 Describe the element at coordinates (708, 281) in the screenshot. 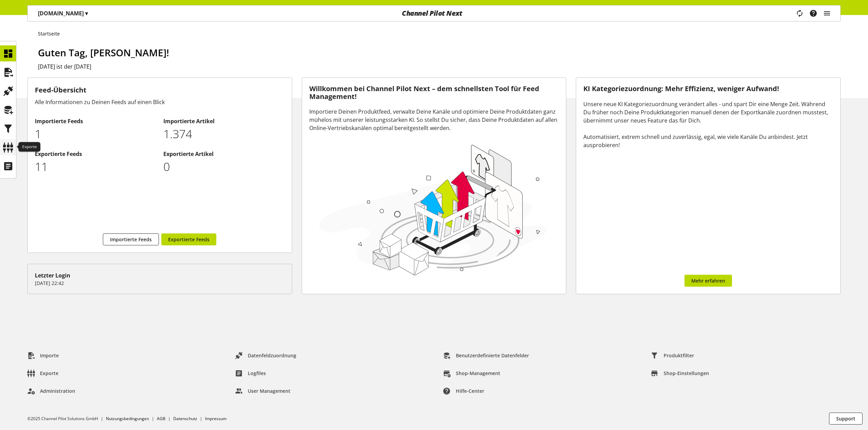

I see `span: Mehr erfahren` at that location.